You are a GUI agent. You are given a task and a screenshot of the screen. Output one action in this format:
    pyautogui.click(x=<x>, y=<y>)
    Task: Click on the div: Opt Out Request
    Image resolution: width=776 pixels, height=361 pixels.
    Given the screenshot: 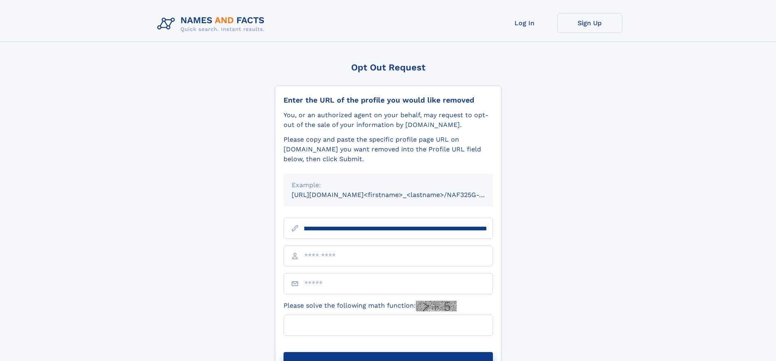 What is the action you would take?
    pyautogui.click(x=388, y=67)
    